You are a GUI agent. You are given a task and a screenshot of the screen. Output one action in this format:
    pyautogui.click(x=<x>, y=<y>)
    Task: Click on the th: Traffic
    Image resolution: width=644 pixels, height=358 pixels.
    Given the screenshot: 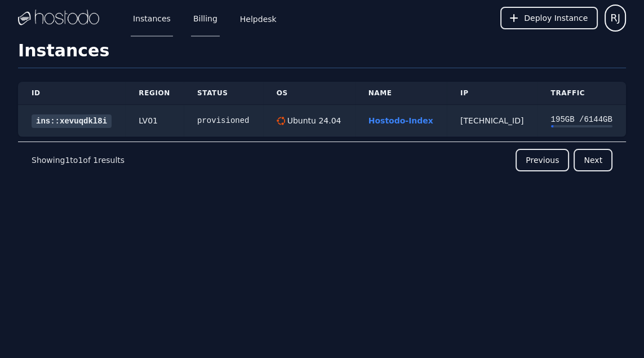 What is the action you would take?
    pyautogui.click(x=582, y=93)
    